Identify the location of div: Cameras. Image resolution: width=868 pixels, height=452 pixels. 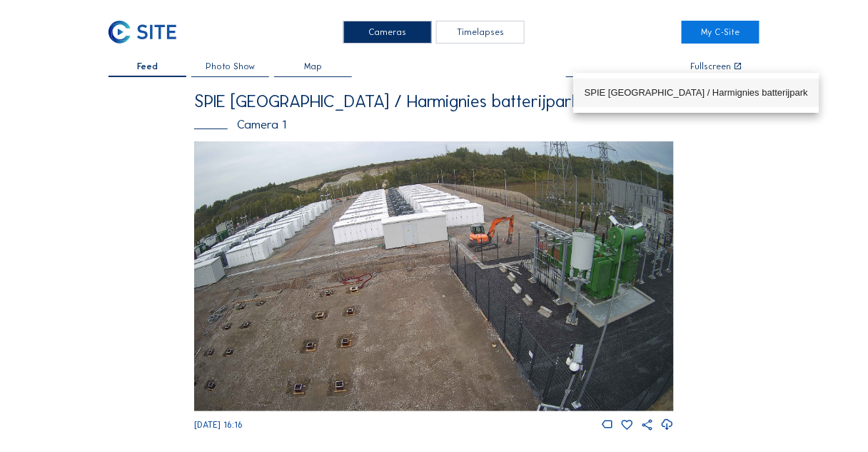
(388, 32).